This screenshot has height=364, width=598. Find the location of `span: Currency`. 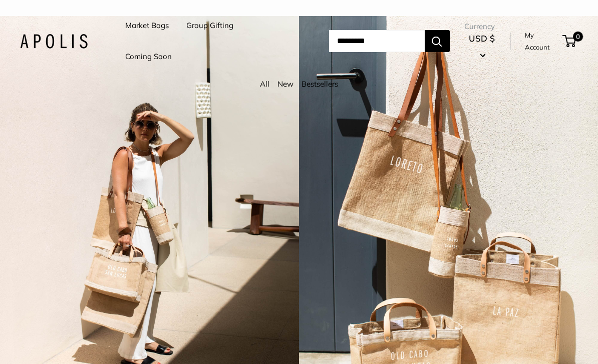

span: Currency is located at coordinates (481, 27).